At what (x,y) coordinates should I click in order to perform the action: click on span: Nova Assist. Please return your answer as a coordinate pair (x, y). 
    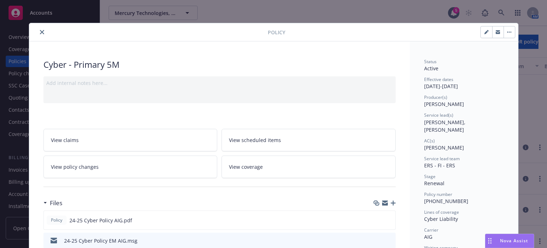
    Looking at the image, I should click on (514, 240).